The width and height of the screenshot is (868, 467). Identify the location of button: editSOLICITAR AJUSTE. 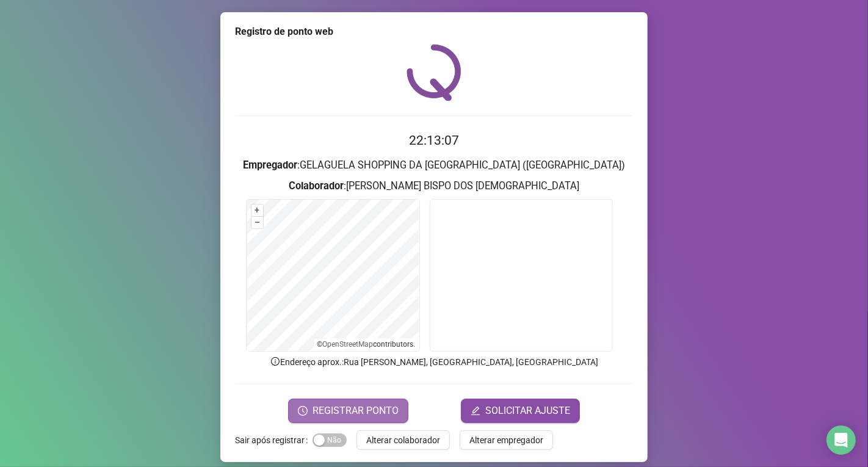
(521, 411).